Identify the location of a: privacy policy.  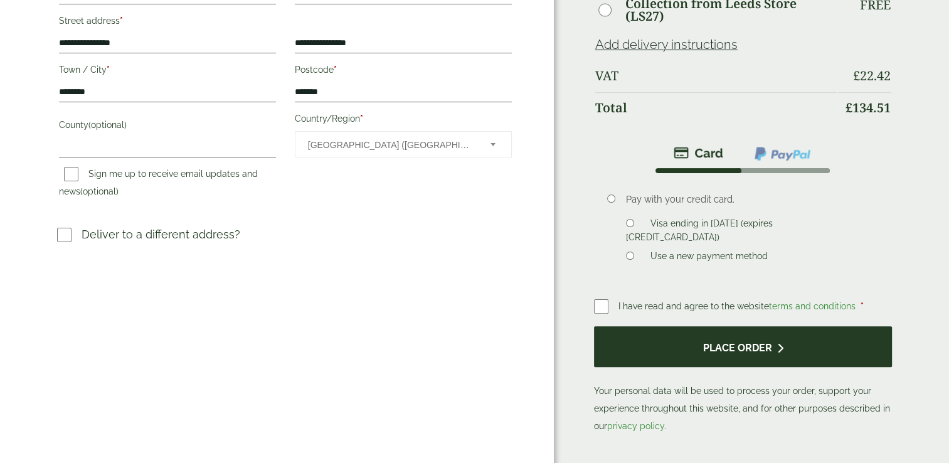
(636, 426).